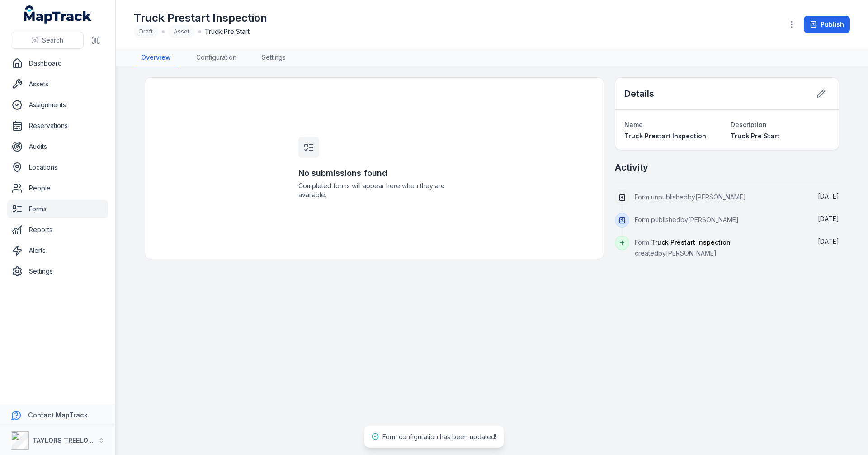 This screenshot has height=455, width=868. What do you see at coordinates (828, 218) in the screenshot?
I see `time: 02/09/2025, 2:13:56 pm` at bounding box center [828, 218].